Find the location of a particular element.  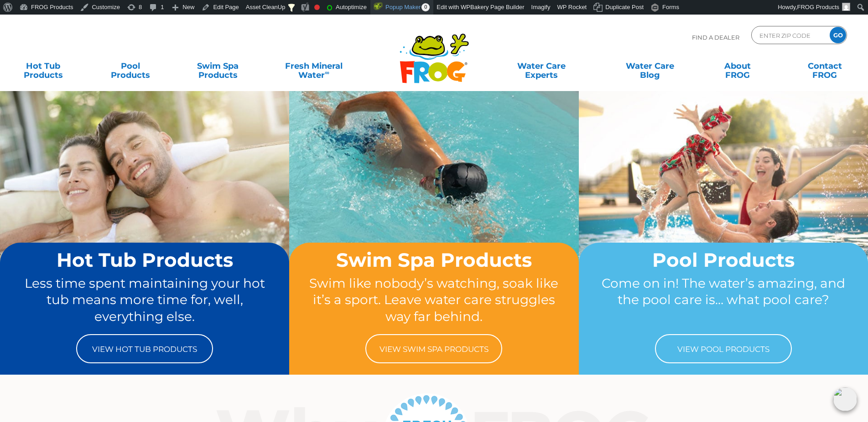

a: ContactFROG is located at coordinates (824, 66).